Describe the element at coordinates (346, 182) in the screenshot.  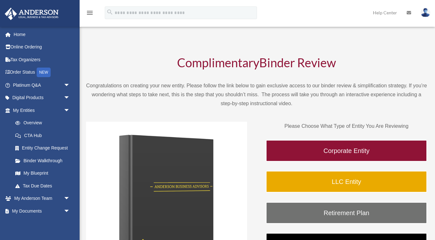
I see `a: LLC Entity` at that location.